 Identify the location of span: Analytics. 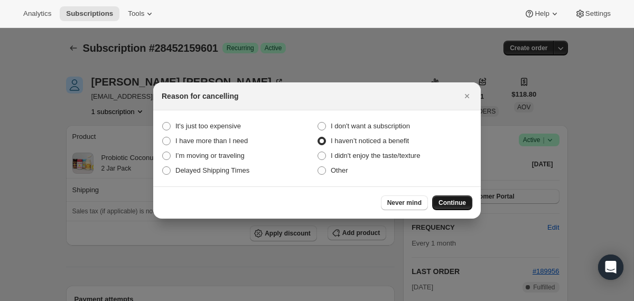
(37, 14).